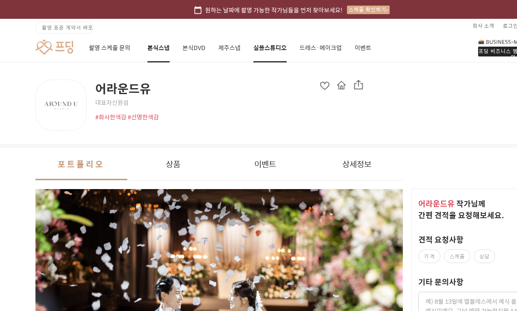 The image size is (517, 311). I want to click on button: 상세정보, so click(357, 164).